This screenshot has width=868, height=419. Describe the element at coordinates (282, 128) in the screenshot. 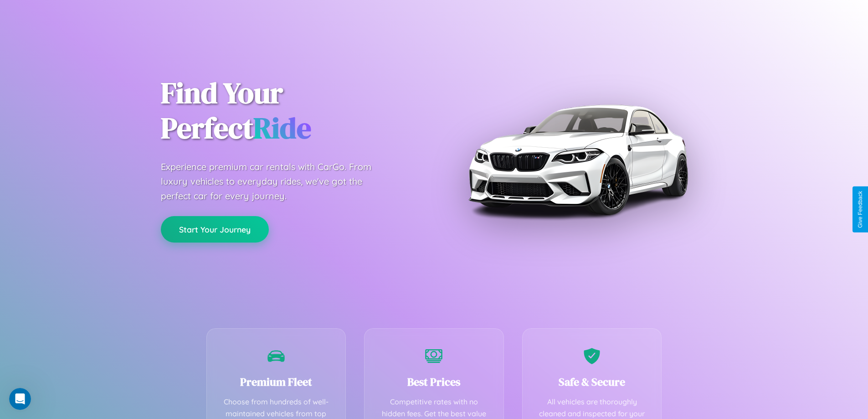

I see `span: Ride` at that location.